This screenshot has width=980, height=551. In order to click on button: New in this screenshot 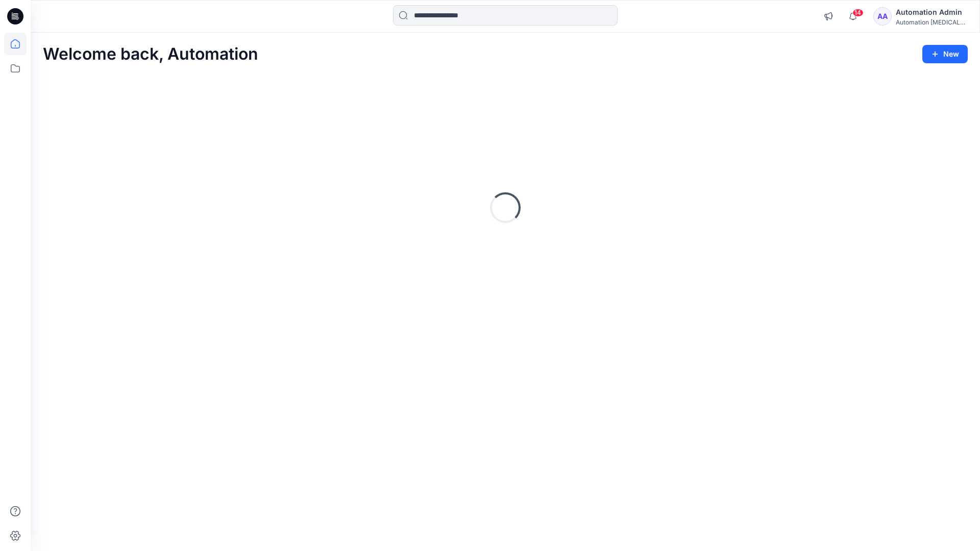, I will do `click(945, 54)`.